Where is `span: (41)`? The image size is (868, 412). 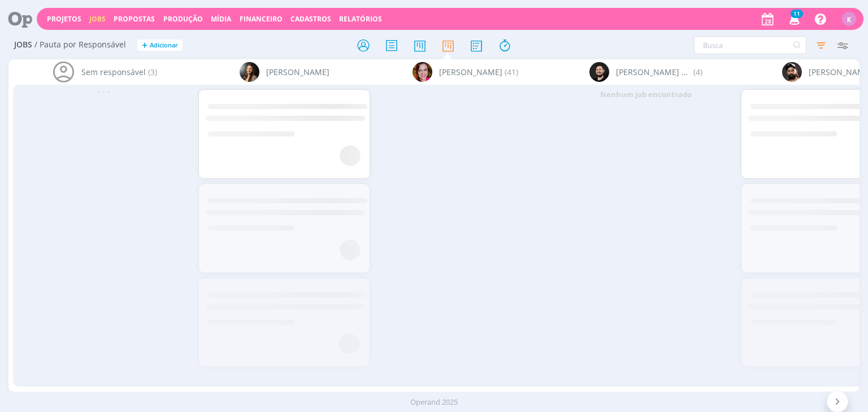 span: (41) is located at coordinates (511, 71).